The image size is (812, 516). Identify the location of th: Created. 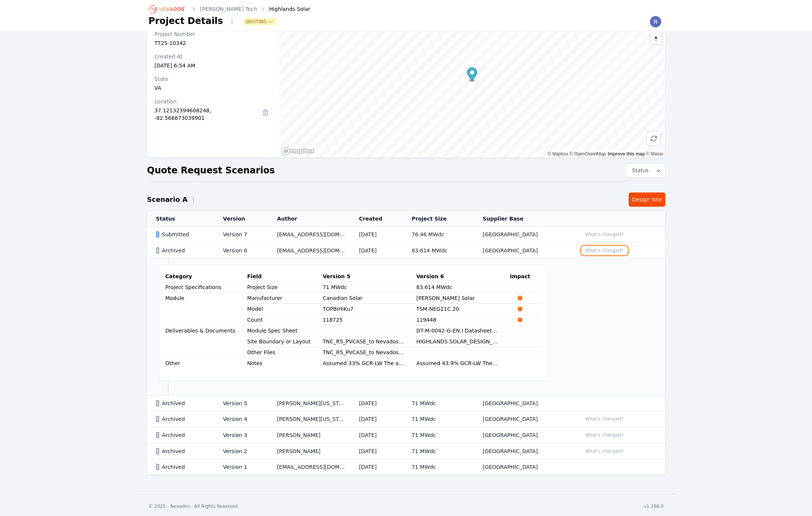
(376, 218).